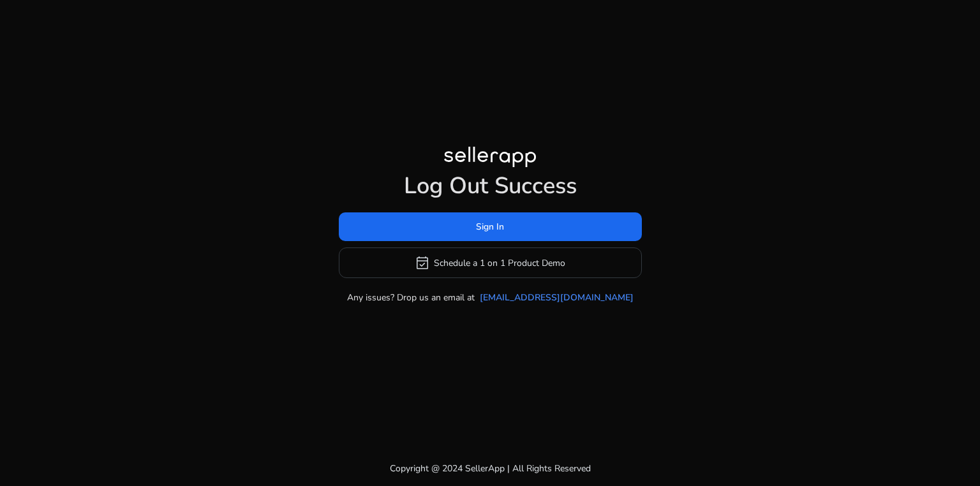 The image size is (980, 486). Describe the element at coordinates (490, 263) in the screenshot. I see `button: event_availableSchedule a 1 on 1 Product Demo` at that location.